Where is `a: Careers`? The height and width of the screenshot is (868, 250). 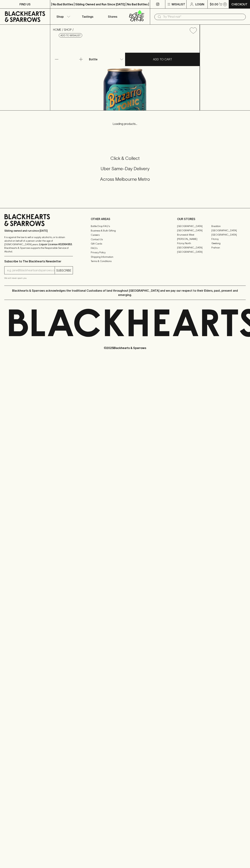 a: Careers is located at coordinates (125, 235).